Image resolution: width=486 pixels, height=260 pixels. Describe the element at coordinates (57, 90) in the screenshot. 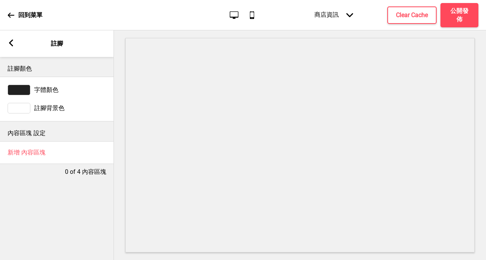

I see `div: 字體顏色` at that location.